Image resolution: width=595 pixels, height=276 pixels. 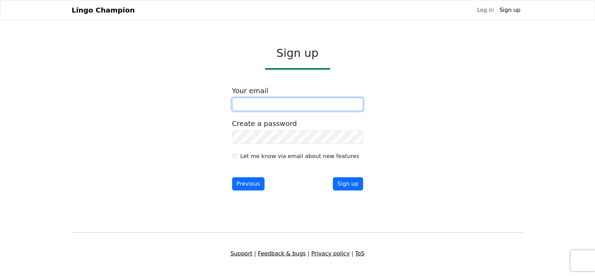 I want to click on a: Privacy policy, so click(x=330, y=253).